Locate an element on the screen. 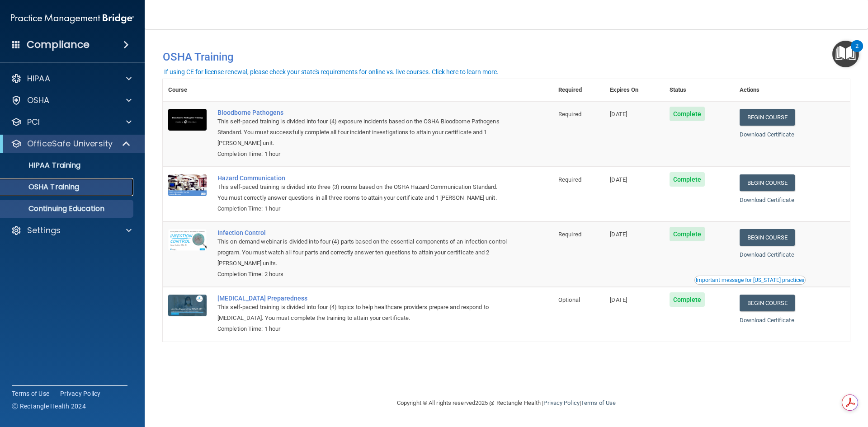 Image resolution: width=868 pixels, height=427 pixels. div: Completion Time: 2 hours is located at coordinates (363, 274).